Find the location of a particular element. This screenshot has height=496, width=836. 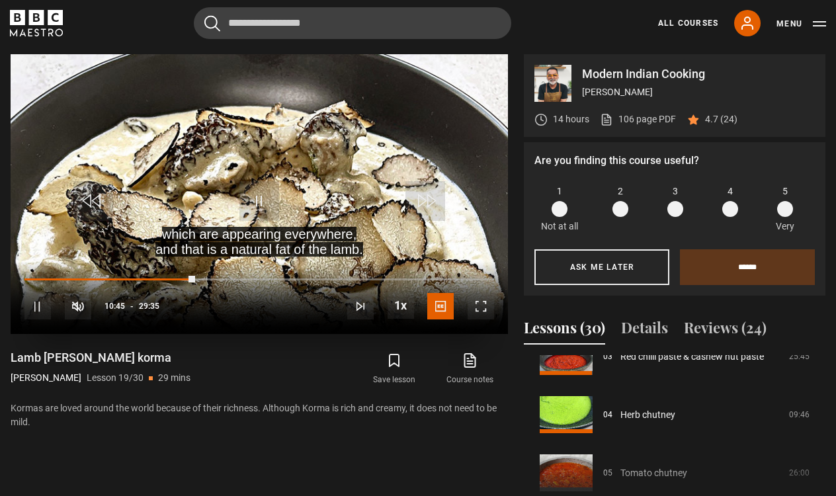

button: Unmute is located at coordinates (78, 306).